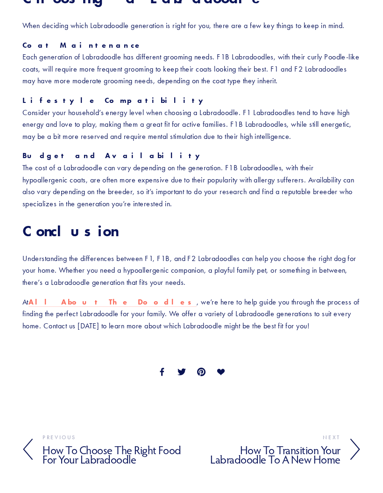 Image resolution: width=383 pixels, height=493 pixels. Describe the element at coordinates (82, 45) in the screenshot. I see `strong: Coat Maintenance` at that location.